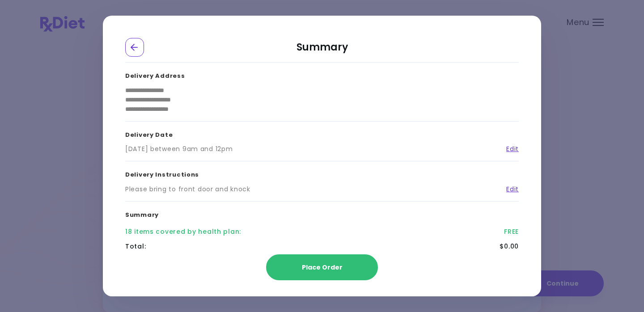  I want to click on div: $0.00, so click(509, 246).